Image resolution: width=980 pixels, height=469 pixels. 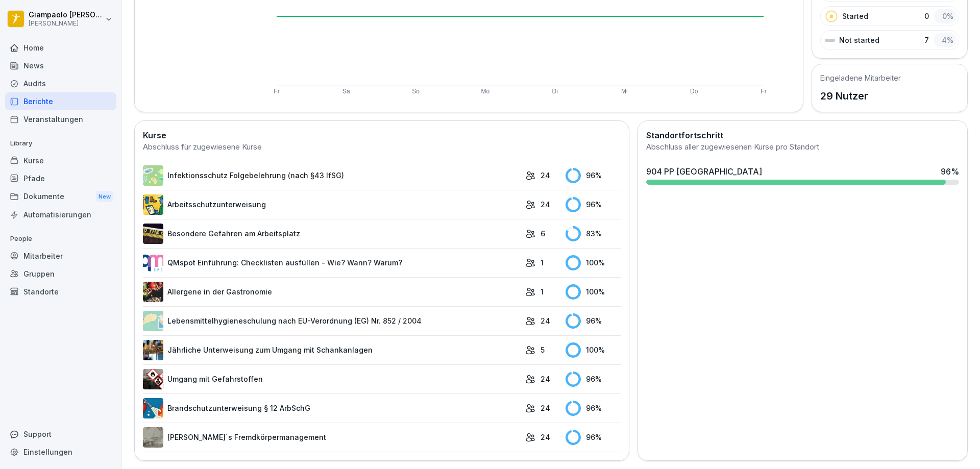 What do you see at coordinates (855, 16) in the screenshot?
I see `p: Started` at bounding box center [855, 16].